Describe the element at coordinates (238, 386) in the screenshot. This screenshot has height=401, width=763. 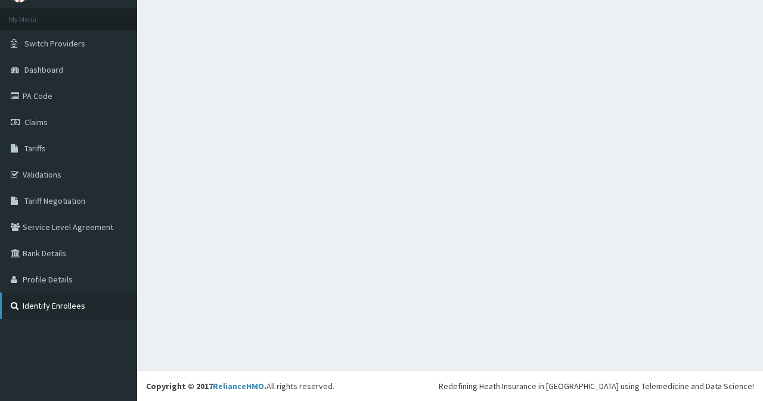
I see `a: RelianceHMO` at that location.